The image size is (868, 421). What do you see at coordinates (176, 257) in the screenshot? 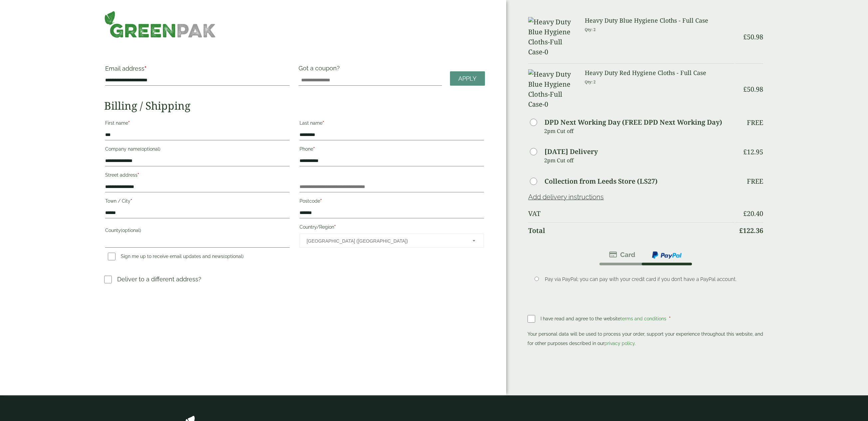
I see `label: Sign me up to receive email updates and news` at bounding box center [176, 257].